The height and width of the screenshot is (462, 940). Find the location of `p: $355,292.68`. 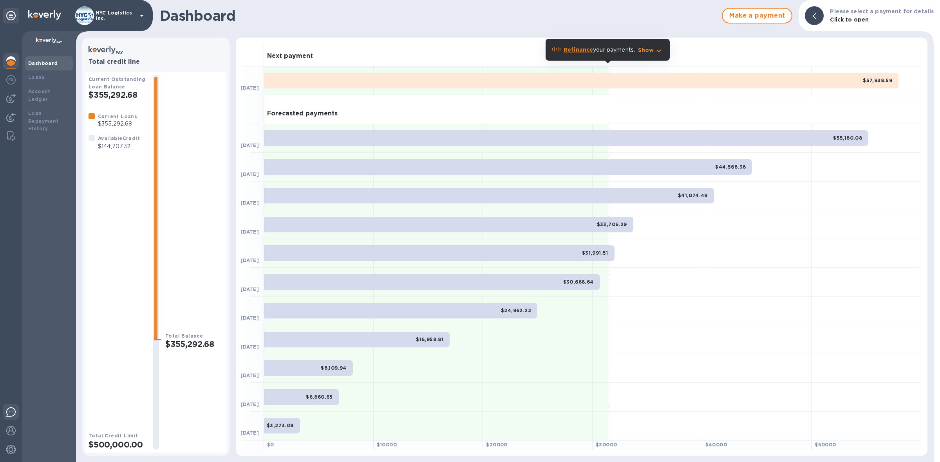

p: $355,292.68 is located at coordinates (117, 124).